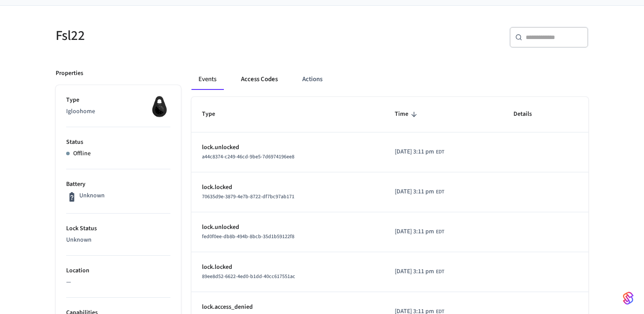 Image resolution: width=644 pixels, height=314 pixels. I want to click on p: Properties, so click(69, 73).